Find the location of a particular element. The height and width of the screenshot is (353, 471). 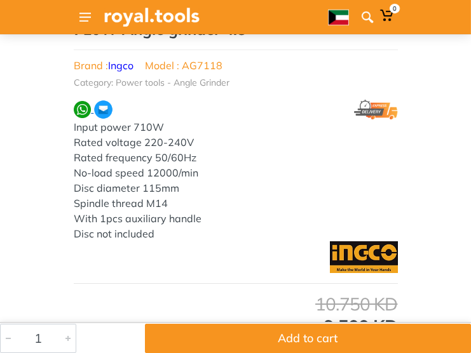

li: Brand : is located at coordinates (104, 65).